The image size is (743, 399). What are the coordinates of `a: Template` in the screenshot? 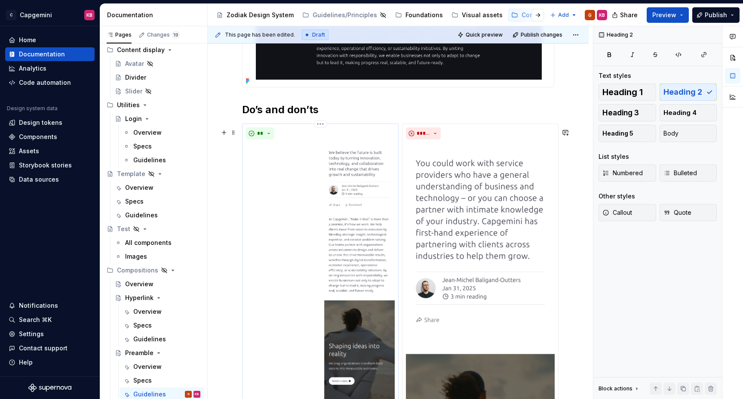 It's located at (154, 174).